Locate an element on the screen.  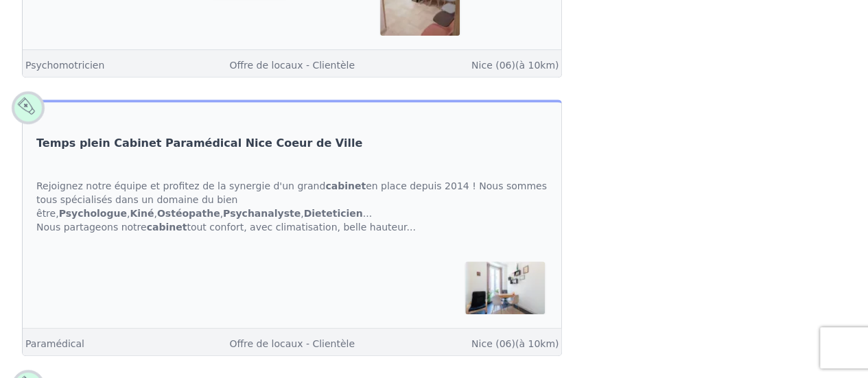
strong: Dieteticien is located at coordinates (334, 213).